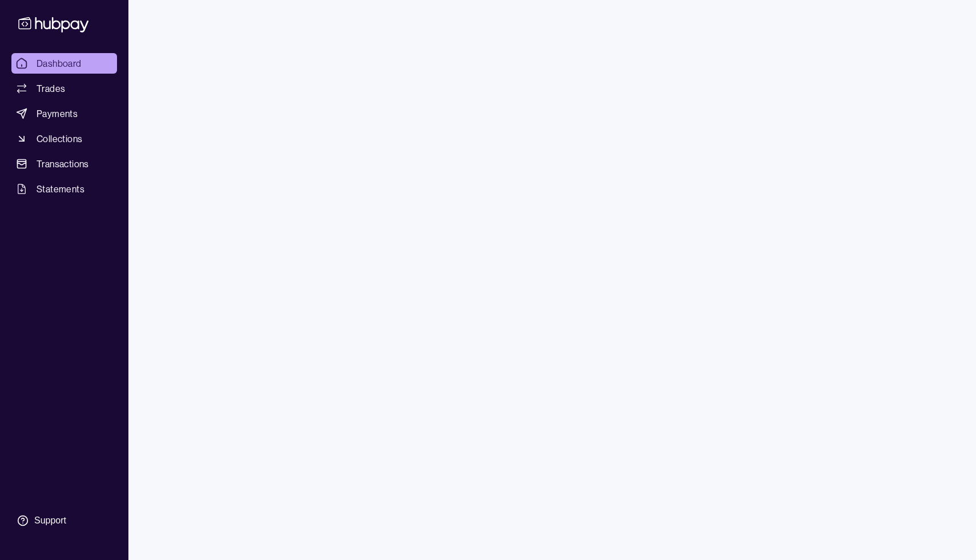  Describe the element at coordinates (60, 139) in the screenshot. I see `span: Collections` at that location.